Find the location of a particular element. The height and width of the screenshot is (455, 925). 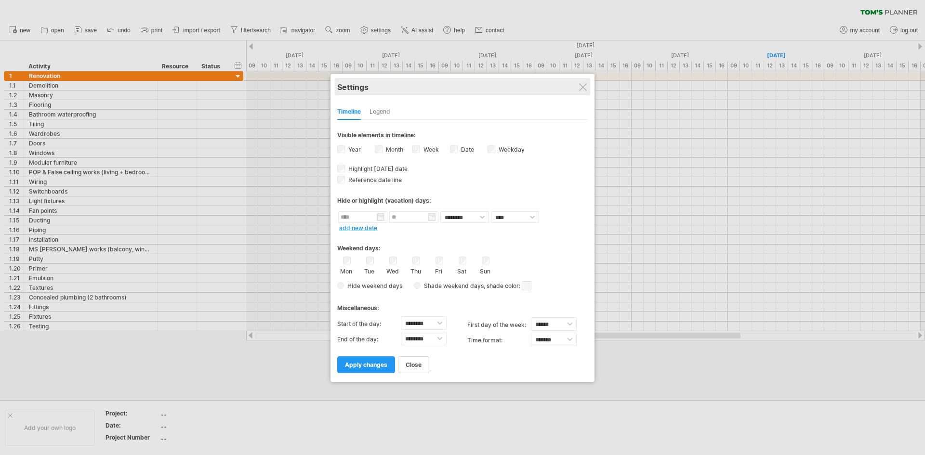

label: Sat is located at coordinates (462, 270).